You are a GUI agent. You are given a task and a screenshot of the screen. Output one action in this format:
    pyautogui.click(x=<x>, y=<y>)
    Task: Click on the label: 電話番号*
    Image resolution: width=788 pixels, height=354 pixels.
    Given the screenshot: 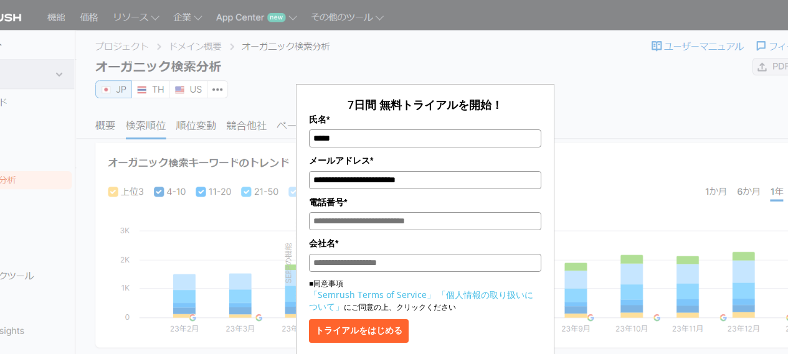 What is the action you would take?
    pyautogui.click(x=425, y=202)
    